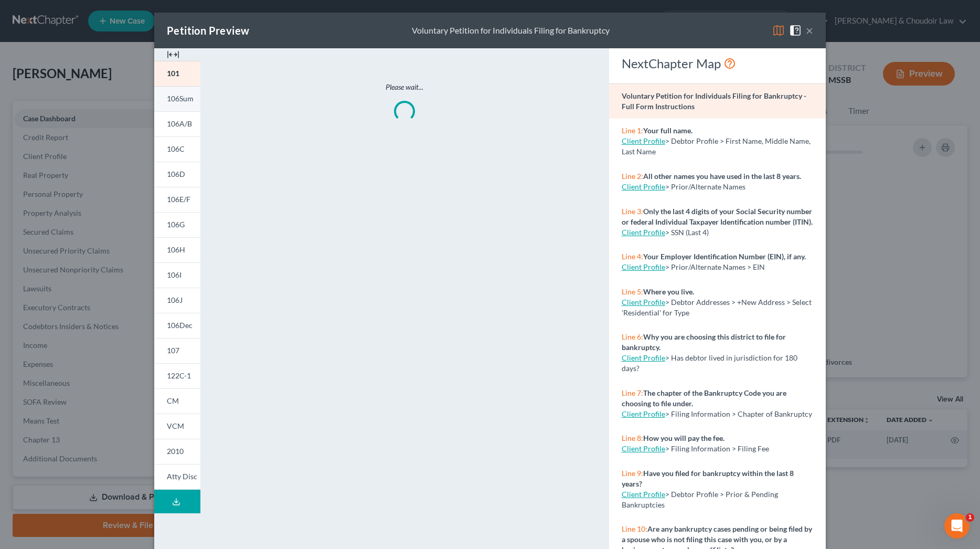 The height and width of the screenshot is (549, 980). Describe the element at coordinates (177, 199) in the screenshot. I see `a: 106E/F` at that location.